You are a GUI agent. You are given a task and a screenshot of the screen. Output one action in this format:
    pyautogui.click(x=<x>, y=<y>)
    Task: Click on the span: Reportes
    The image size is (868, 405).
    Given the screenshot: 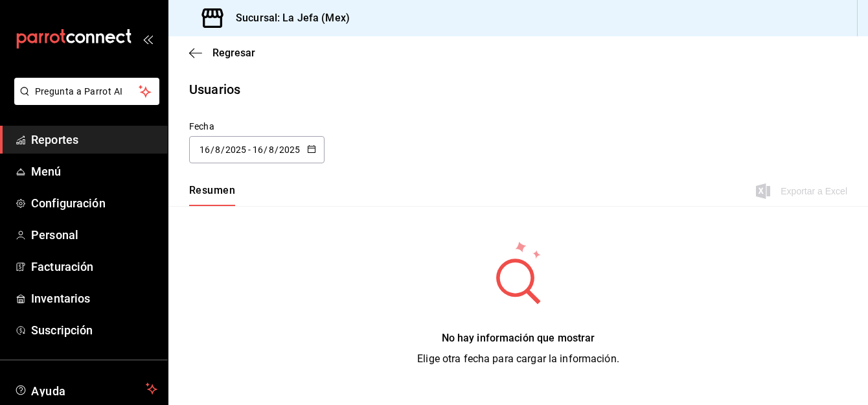 What is the action you would take?
    pyautogui.click(x=94, y=139)
    